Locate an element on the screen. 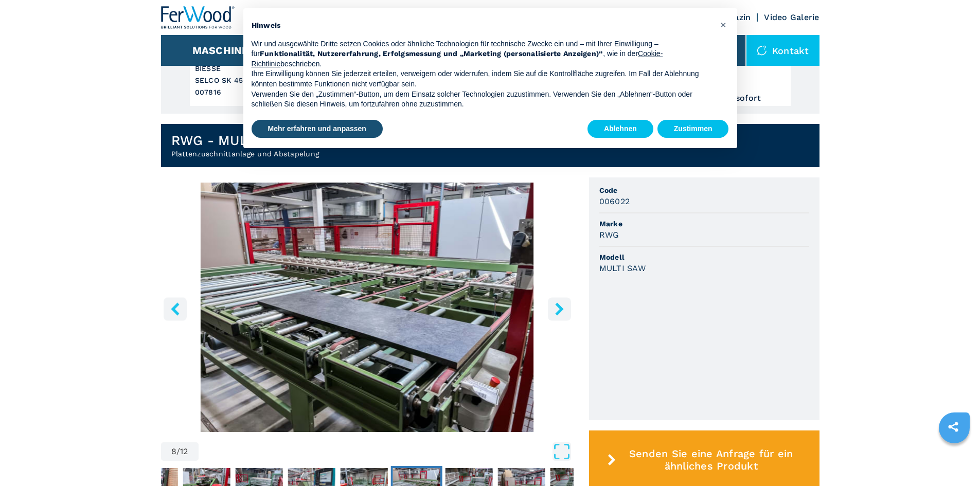  span: Senden Sie eine Anfrage für ein ähnliches Produkt is located at coordinates (711, 460).